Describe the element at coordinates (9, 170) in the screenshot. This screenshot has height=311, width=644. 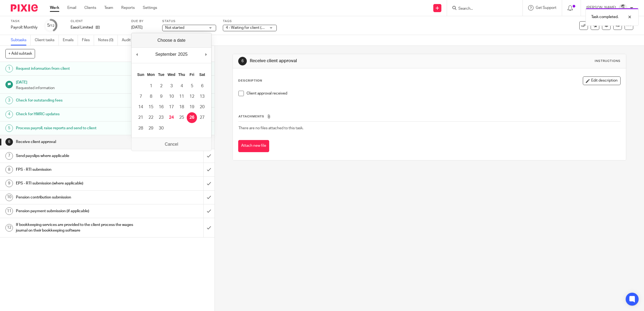
I see `div: 8` at that location.